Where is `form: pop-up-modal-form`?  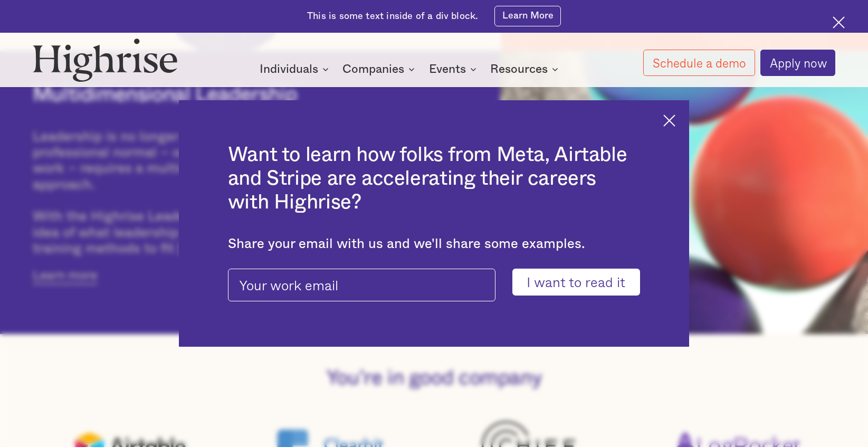
form: pop-up-modal-form is located at coordinates (434, 282).